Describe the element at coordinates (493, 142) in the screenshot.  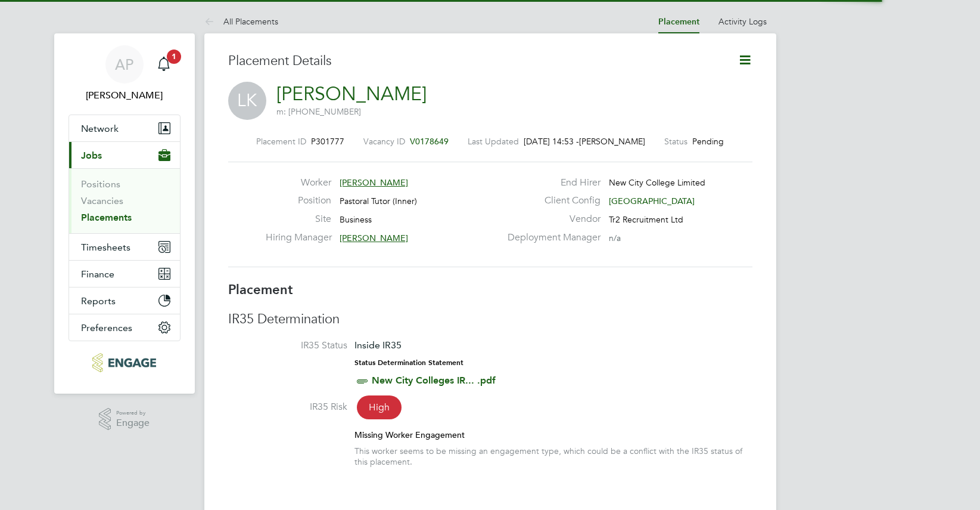
I see `label: Last Updated` at that location.